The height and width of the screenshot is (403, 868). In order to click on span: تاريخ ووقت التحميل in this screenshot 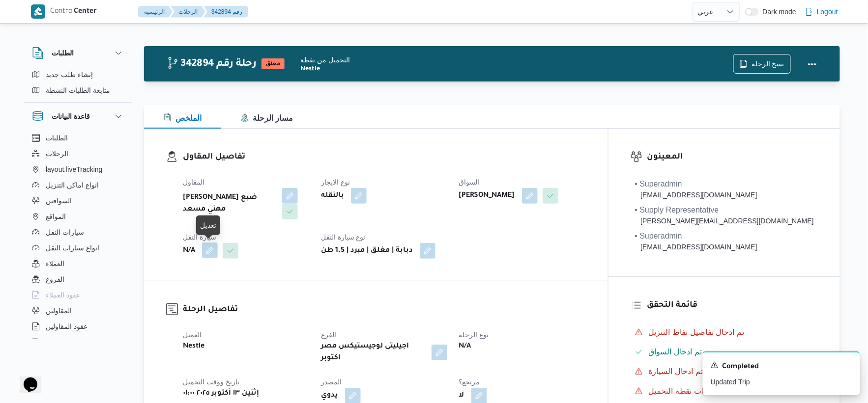, I will do `click(211, 382)`.